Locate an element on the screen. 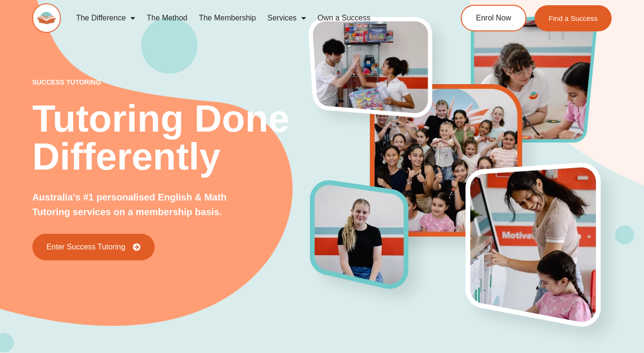 This screenshot has width=644, height=353. a: The Method is located at coordinates (166, 18).